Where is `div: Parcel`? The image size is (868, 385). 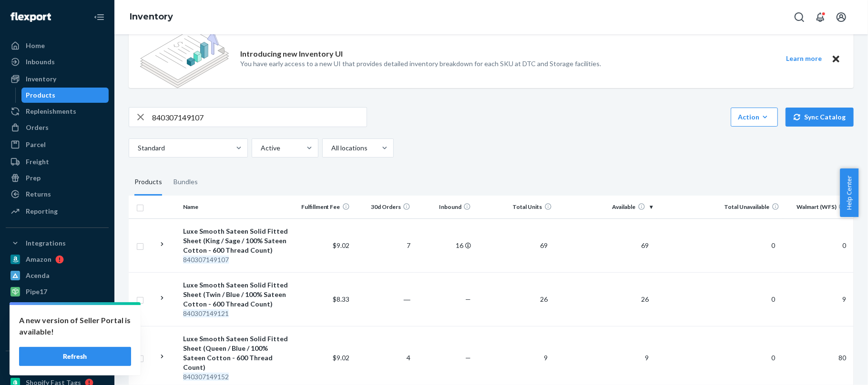 div: Parcel is located at coordinates (35, 145).